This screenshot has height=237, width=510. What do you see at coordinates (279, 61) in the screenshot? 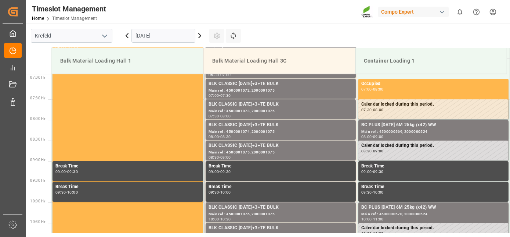
I see `div: Bulk Material Loading Hall 3C` at bounding box center [279, 61].